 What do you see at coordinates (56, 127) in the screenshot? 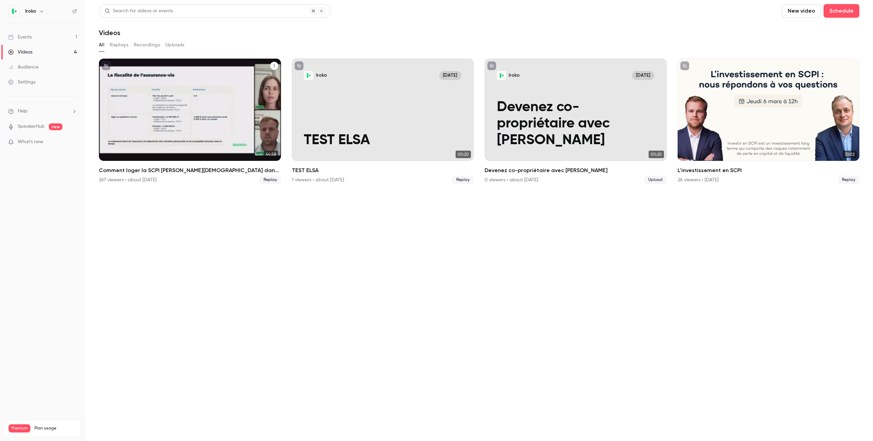
I see `span: new` at bounding box center [56, 127].